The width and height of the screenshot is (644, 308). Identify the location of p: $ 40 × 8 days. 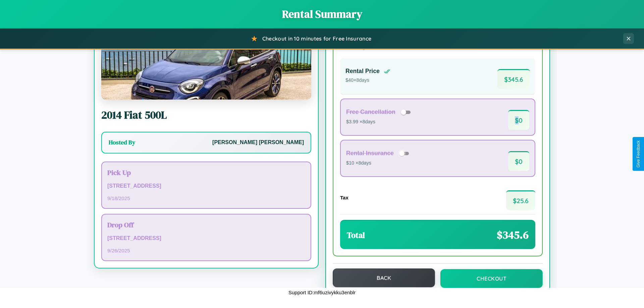
(368, 80).